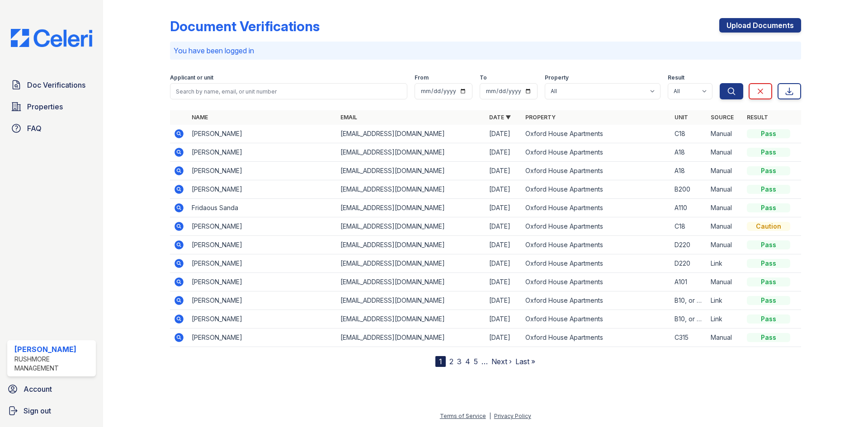 The image size is (868, 427). I want to click on span: Account, so click(37, 389).